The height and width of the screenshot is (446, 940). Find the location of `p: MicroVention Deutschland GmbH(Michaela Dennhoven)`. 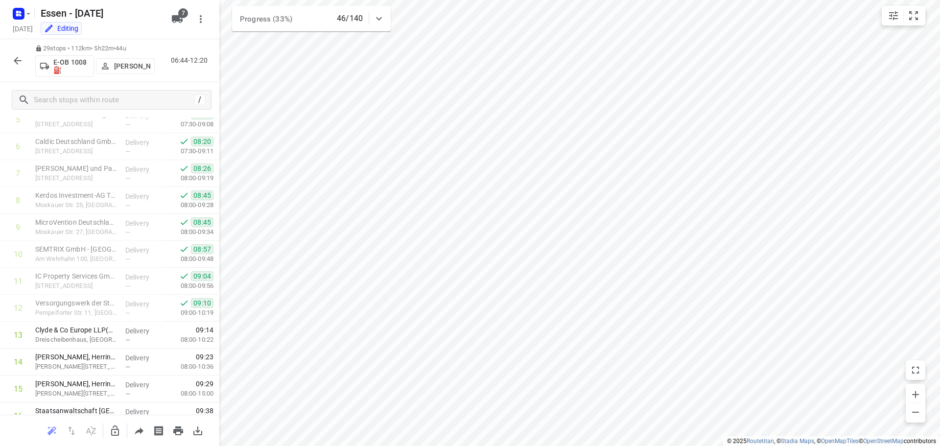

p: MicroVention Deutschland GmbH(Michaela Dennhoven) is located at coordinates (76, 222).